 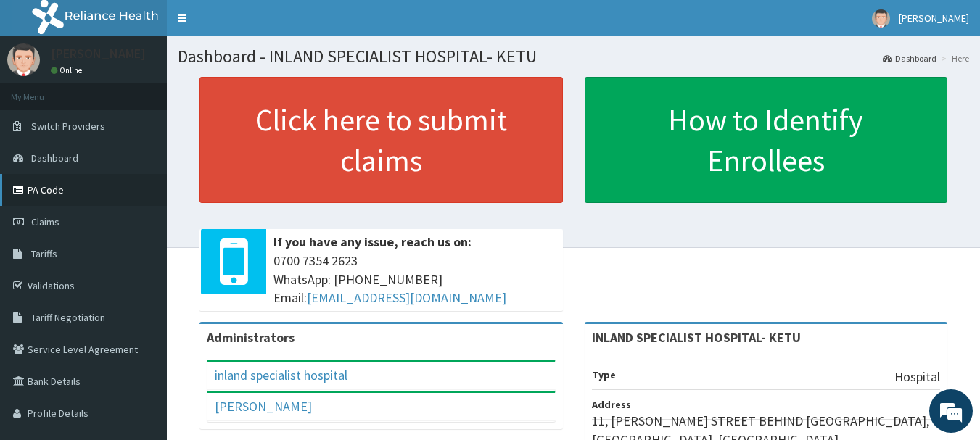 What do you see at coordinates (68, 126) in the screenshot?
I see `span: Switch Providers` at bounding box center [68, 126].